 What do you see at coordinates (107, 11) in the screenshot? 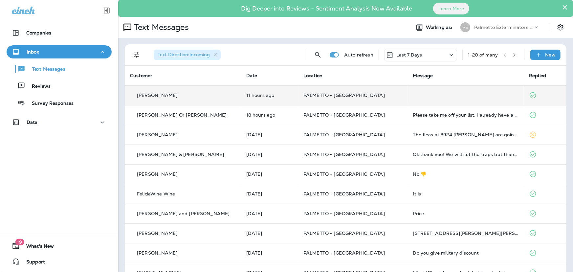
I see `button: Collapse Sidebar` at bounding box center [107, 11].